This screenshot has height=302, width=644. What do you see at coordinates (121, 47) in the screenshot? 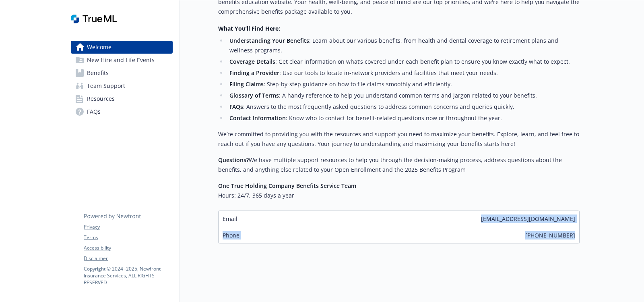
I see `a: Welcome` at bounding box center [121, 47].